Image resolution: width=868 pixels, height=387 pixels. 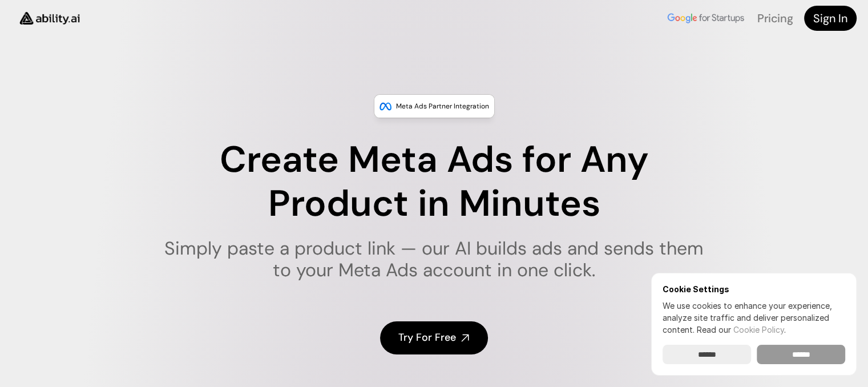 I want to click on h1: Create Meta Ads for Any Product in Minutes, so click(x=434, y=183).